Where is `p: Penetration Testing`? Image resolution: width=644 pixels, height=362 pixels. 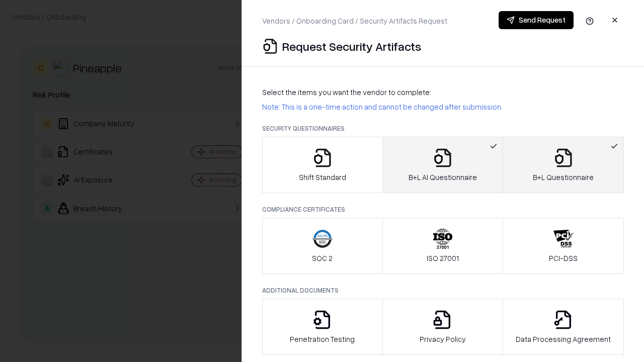 p: Penetration Testing is located at coordinates (322, 339).